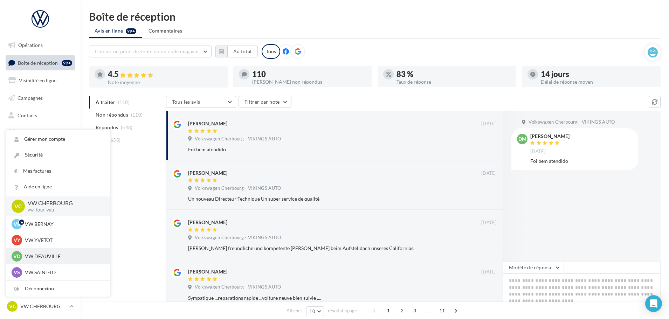 This screenshot has width=669, height=319. I want to click on button: Choisir un point de vente ou un code magasin, so click(150, 51).